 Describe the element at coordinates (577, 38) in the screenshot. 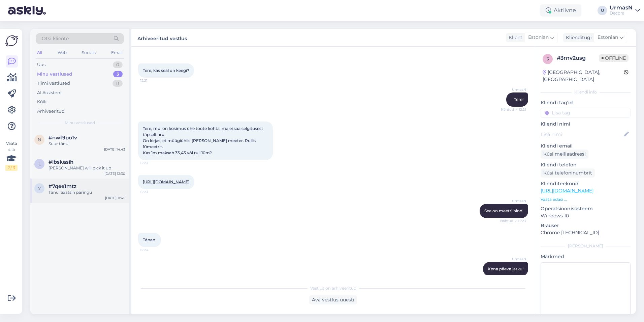

I see `div: Klienditugi` at that location.